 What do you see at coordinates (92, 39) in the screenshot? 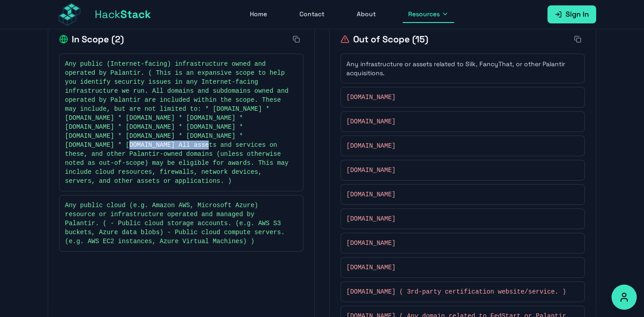
I see `h2: In Scope ( 2 )` at bounding box center [92, 39].